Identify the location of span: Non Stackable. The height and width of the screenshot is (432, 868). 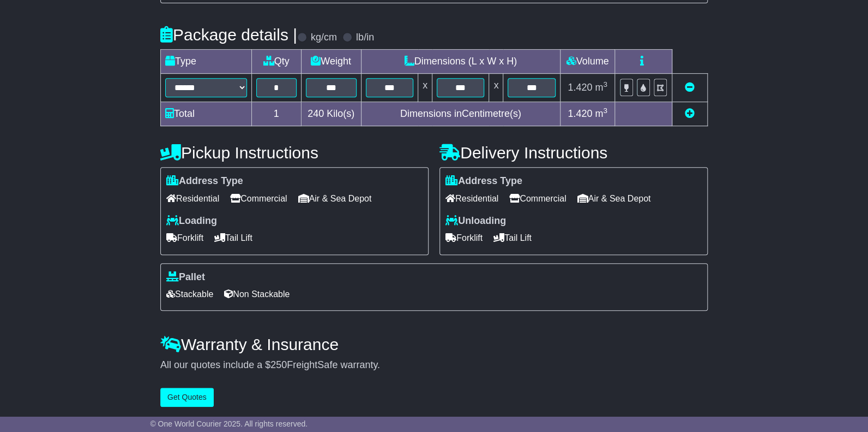
(257, 294).